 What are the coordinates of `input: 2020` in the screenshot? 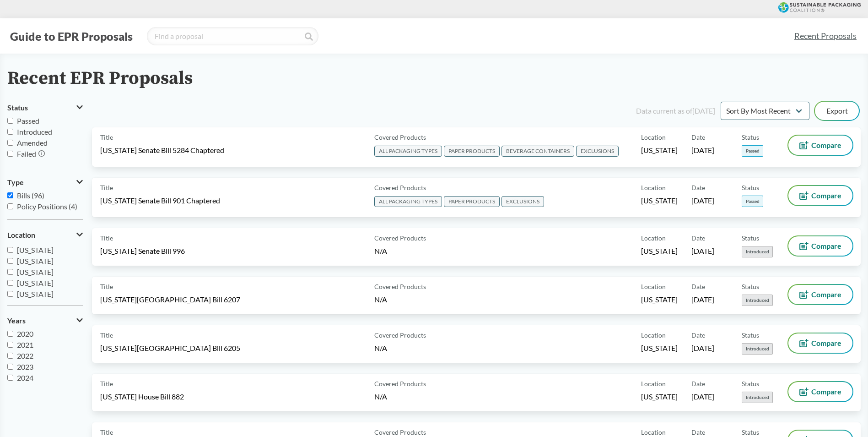 It's located at (10, 334).